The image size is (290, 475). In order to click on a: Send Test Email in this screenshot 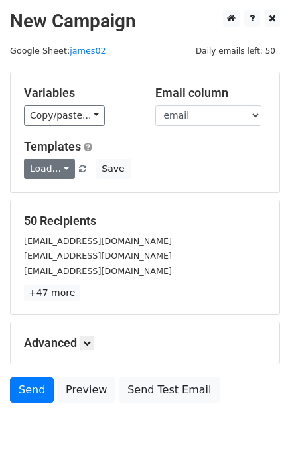, I will do `click(169, 390)`.